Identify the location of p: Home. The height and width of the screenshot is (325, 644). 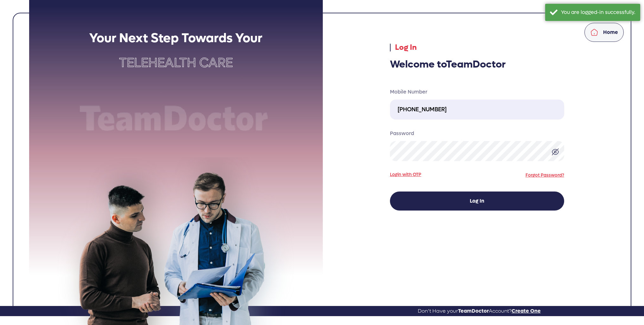
(610, 32).